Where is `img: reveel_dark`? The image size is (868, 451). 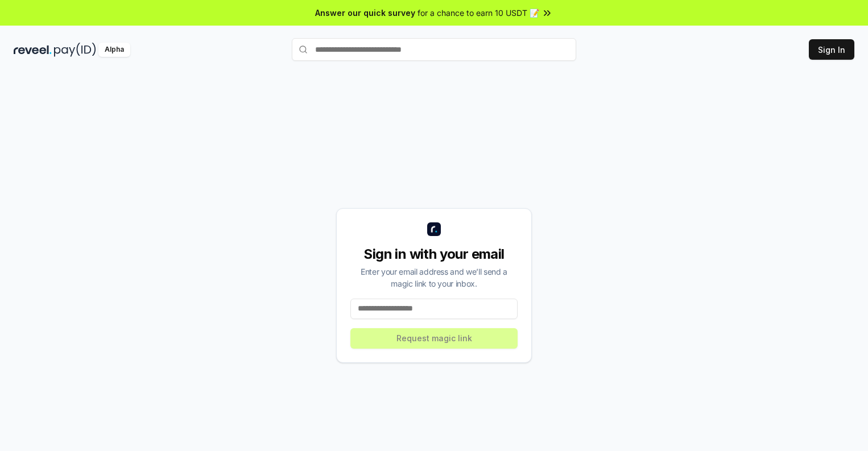
img: reveel_dark is located at coordinates (32, 50).